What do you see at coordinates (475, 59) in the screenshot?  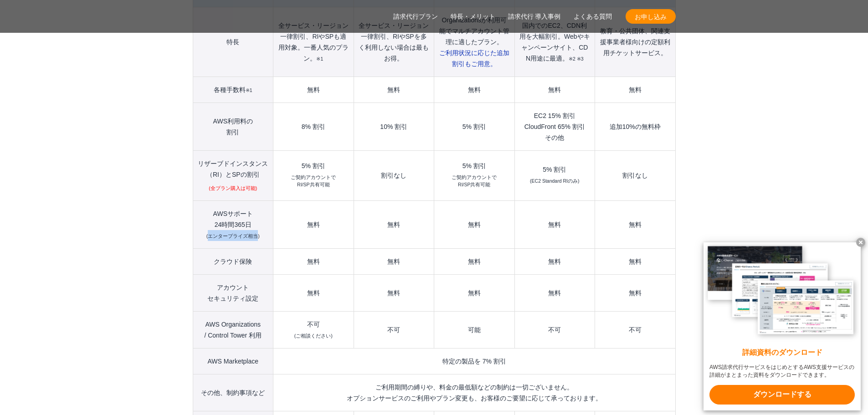 I see `span: ご利用状況に応じた` at bounding box center [475, 59].